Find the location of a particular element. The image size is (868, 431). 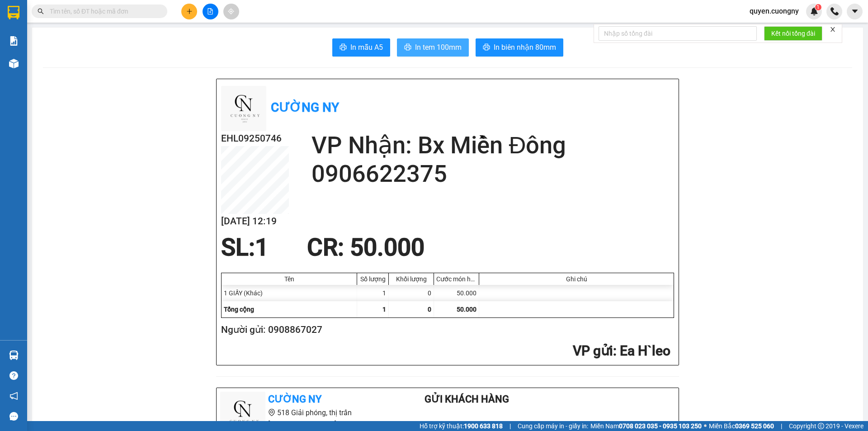

span: aim is located at coordinates (231, 12).